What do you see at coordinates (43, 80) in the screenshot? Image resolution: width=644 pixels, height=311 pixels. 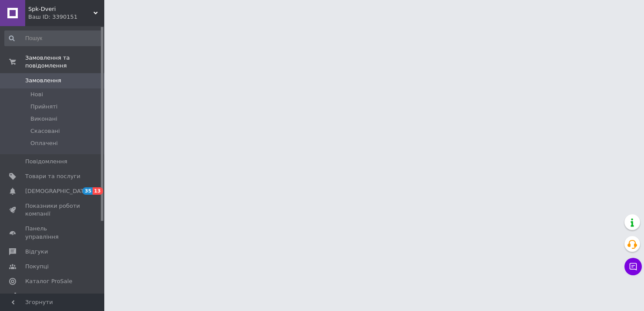 I see `span: Замовлення` at bounding box center [43, 80].